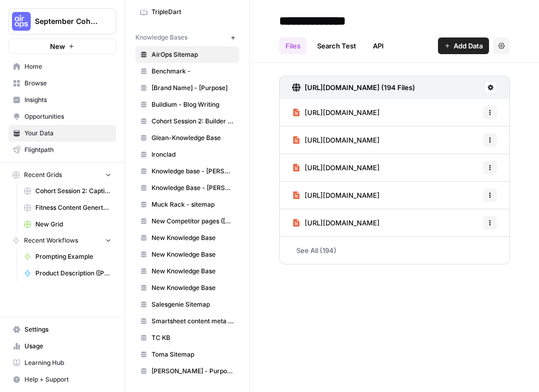 The image size is (539, 392). I want to click on span: Flightpath, so click(67, 149).